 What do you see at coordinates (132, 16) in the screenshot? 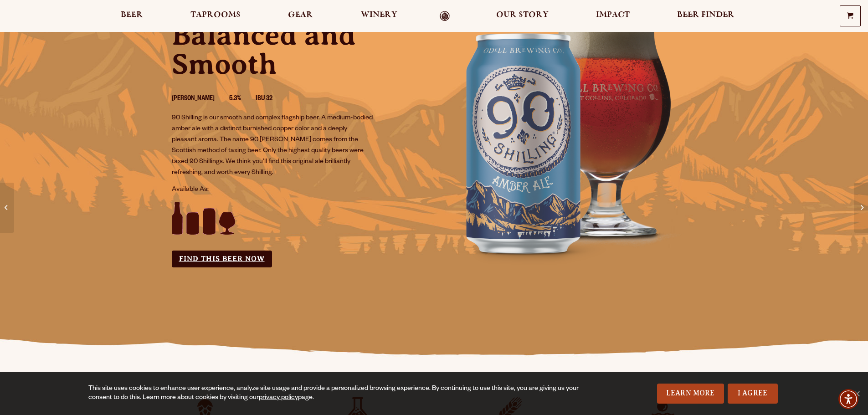
I see `a: Beer` at bounding box center [132, 16].